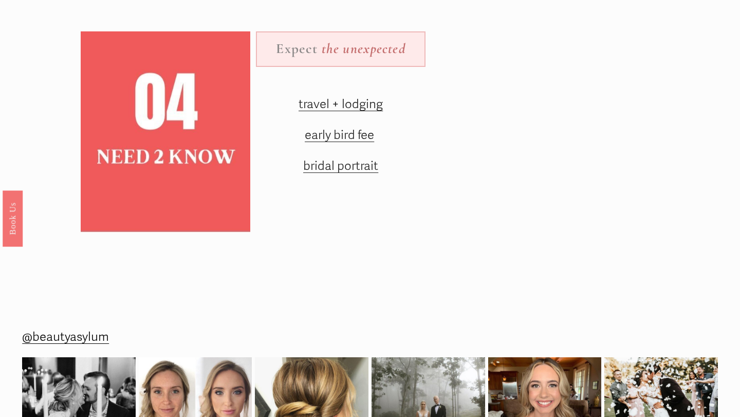  What do you see at coordinates (341, 104) in the screenshot?
I see `span: travel + lodging` at bounding box center [341, 104].